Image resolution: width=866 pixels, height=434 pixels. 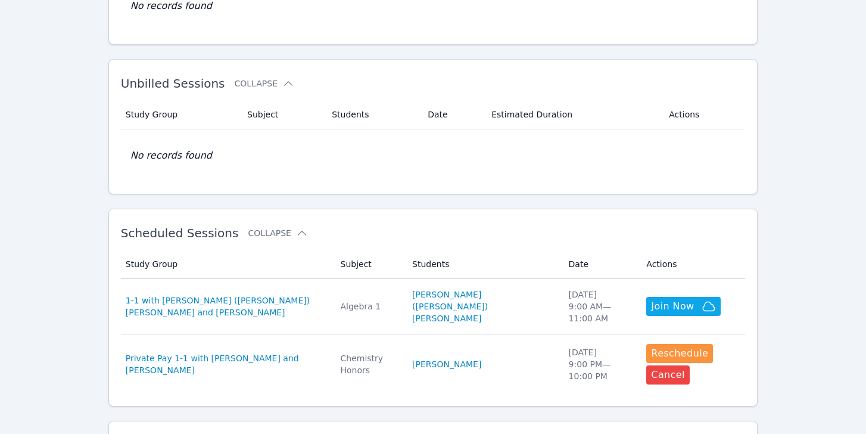 I want to click on div: Algebra 1, so click(x=369, y=306).